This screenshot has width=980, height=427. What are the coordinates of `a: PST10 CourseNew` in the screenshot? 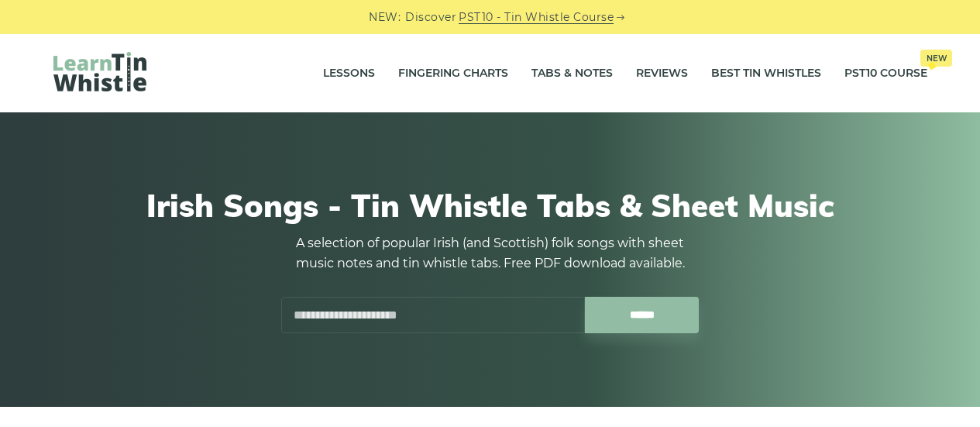 It's located at (885, 73).